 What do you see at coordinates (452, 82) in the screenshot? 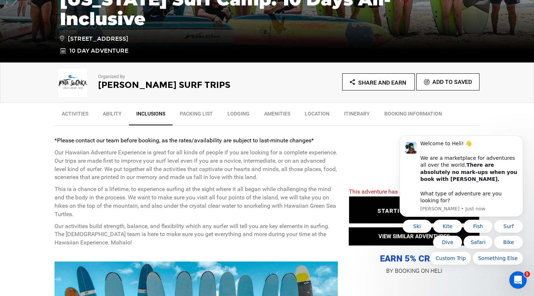
I see `span: Add To Saved` at bounding box center [452, 82].